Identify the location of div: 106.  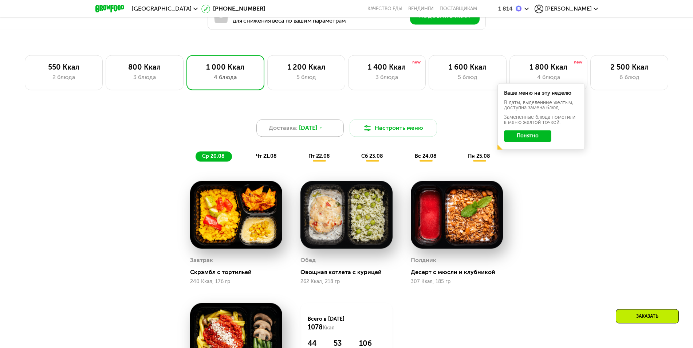
(372, 343).